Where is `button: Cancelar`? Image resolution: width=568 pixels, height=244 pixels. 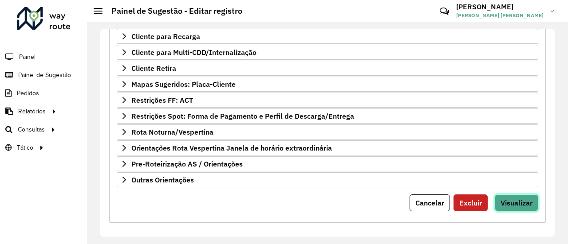
button: Cancelar is located at coordinates (429, 203).